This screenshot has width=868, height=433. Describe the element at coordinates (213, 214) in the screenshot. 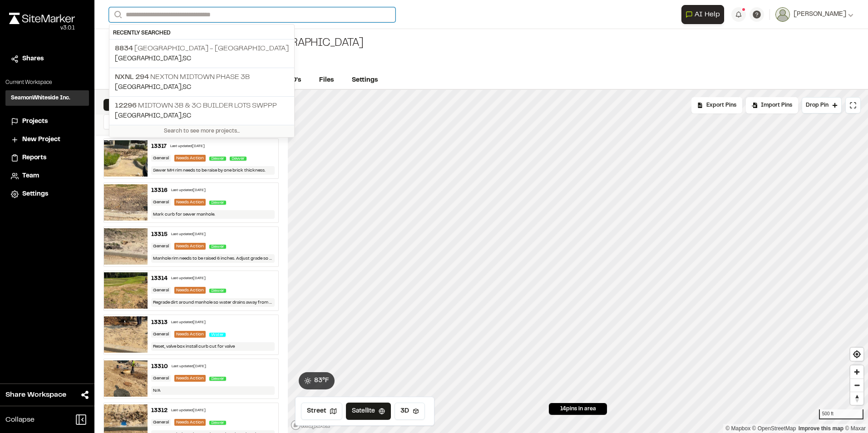

I see `div: Mark curb for sewer manhole.` at that location.